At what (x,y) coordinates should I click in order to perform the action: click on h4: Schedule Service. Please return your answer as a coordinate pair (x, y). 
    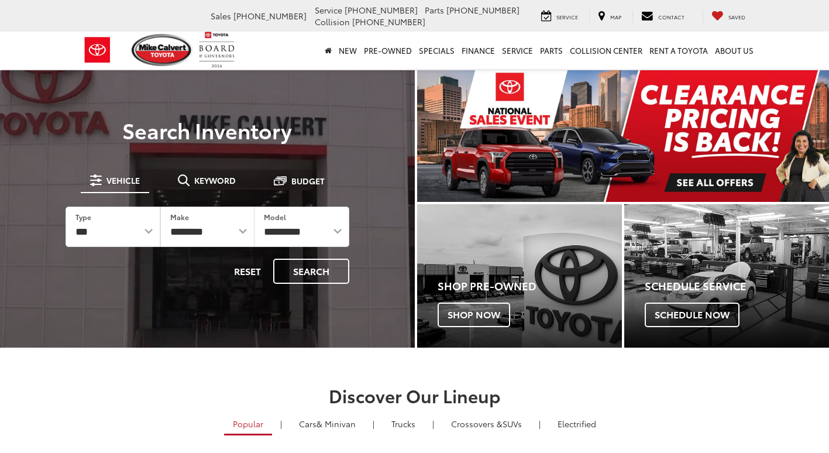
    Looking at the image, I should click on (736, 286).